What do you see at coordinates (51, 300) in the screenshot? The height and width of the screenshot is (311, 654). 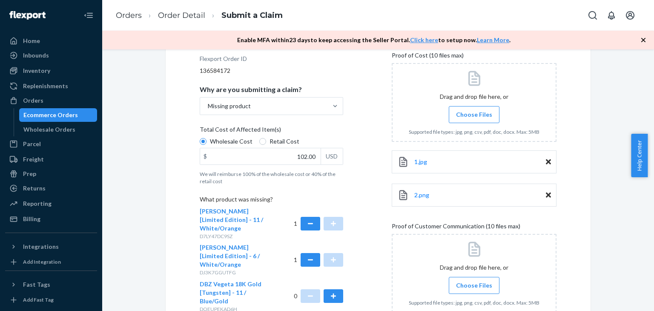 I see `a: Add Fast Tag` at bounding box center [51, 300].